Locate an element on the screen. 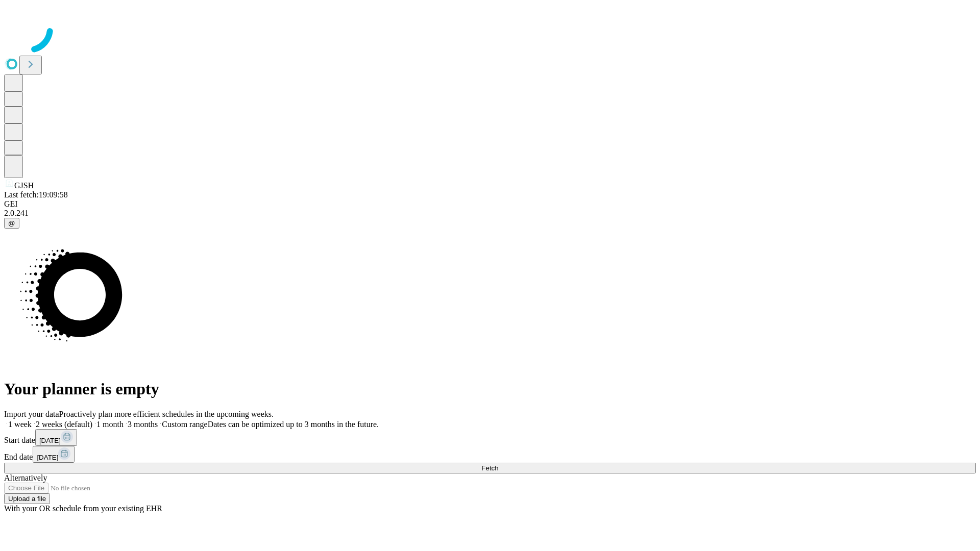 The image size is (980, 551). span: 1 month is located at coordinates (110, 424).